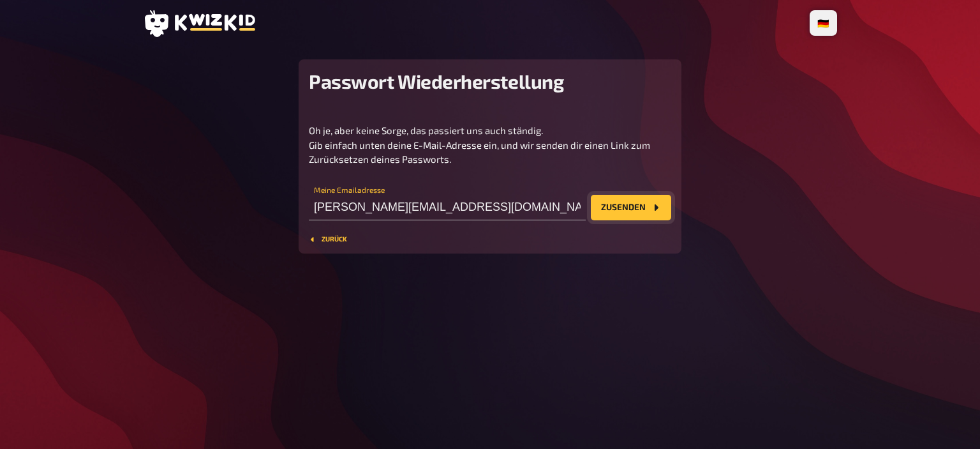  Describe the element at coordinates (328, 239) in the screenshot. I see `button: Zurück` at that location.